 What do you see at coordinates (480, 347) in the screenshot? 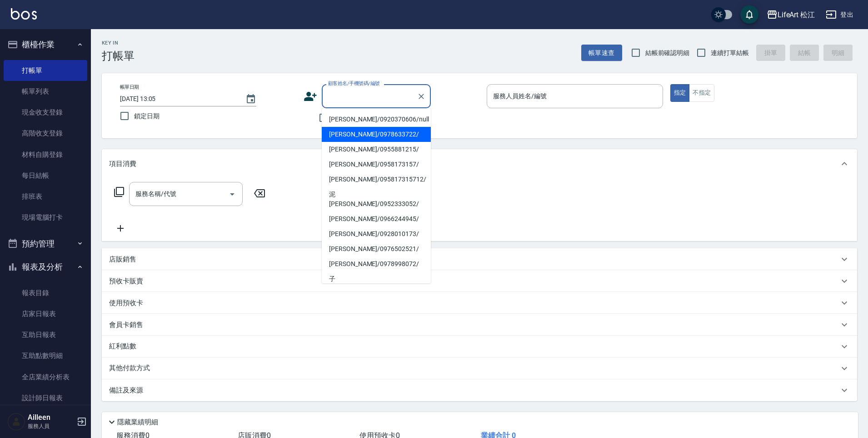
I see `div: 紅利點數` at bounding box center [480, 347].